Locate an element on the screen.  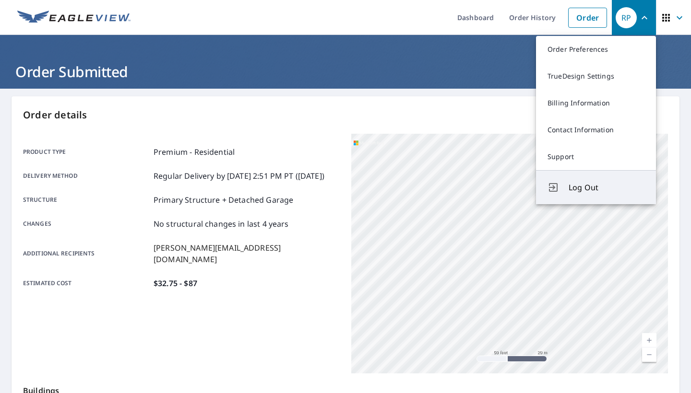
span: Log Out is located at coordinates (606, 188).